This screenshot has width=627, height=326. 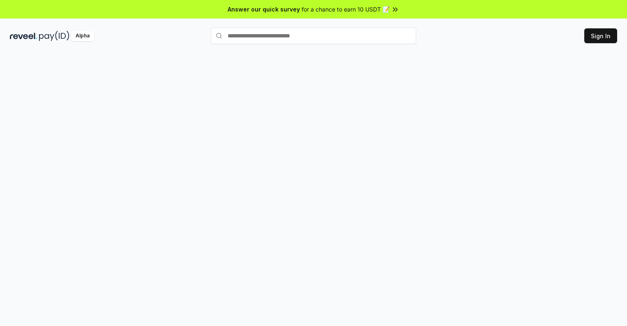 I want to click on img: reveel_dark, so click(x=23, y=36).